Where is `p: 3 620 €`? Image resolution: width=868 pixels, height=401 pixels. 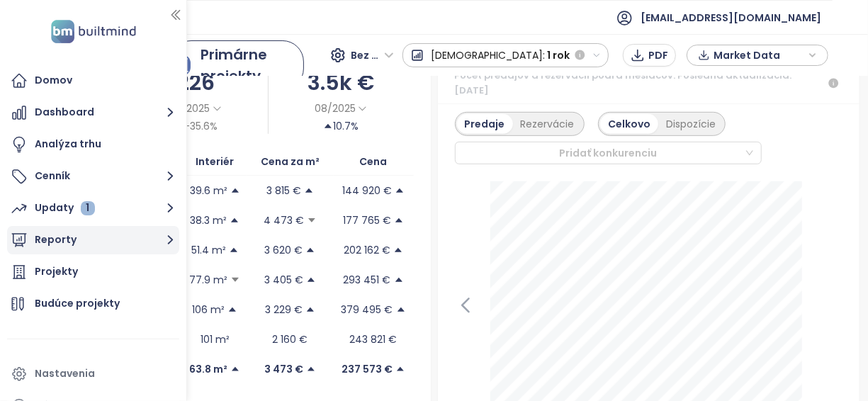 p: 3 620 € is located at coordinates (283, 250).